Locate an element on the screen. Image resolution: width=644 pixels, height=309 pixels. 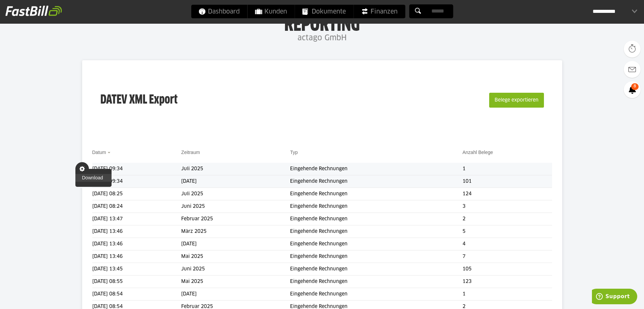
img: fastbill_logo_white.png is located at coordinates (33, 11).